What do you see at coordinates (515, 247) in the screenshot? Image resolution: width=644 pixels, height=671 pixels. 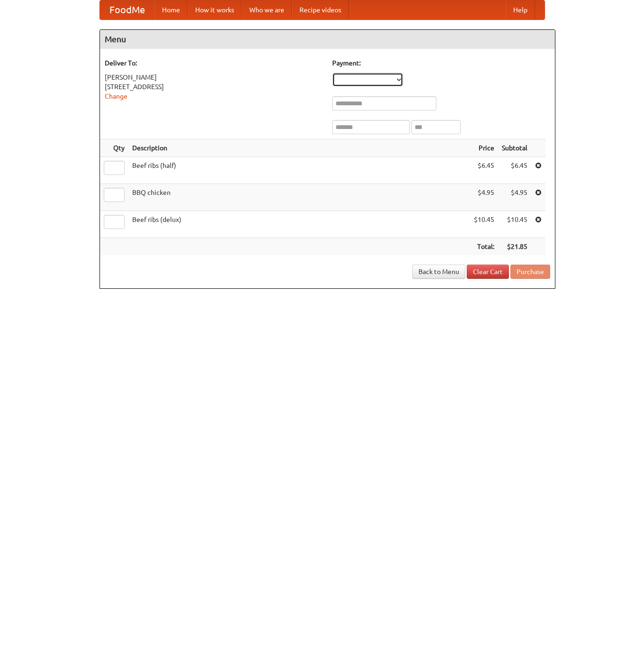 I see `th: $21.85` at bounding box center [515, 247].